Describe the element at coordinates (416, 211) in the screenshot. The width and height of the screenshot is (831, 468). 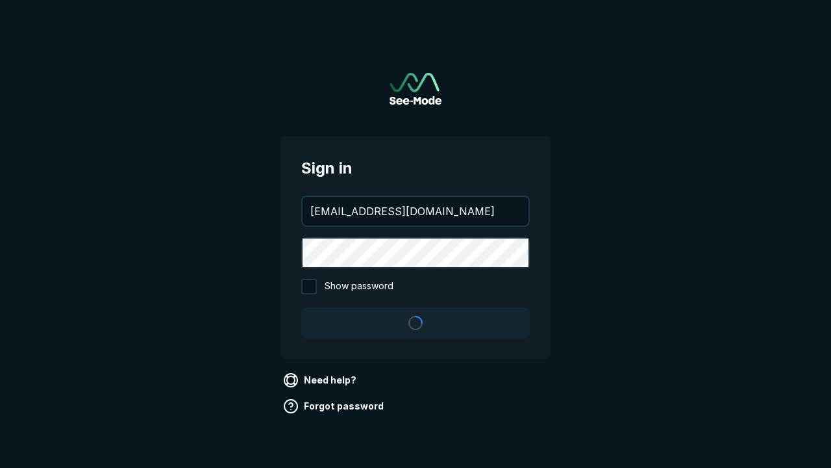
I see `input: your@email.com` at that location.